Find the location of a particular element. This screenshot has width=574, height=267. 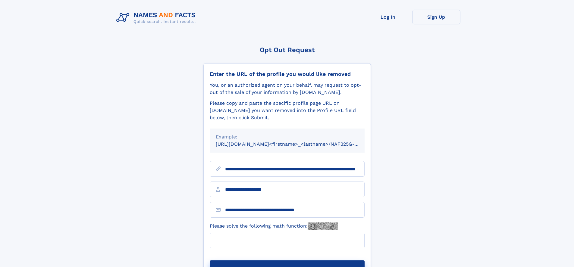

div: Enter the URL of the profile you would like removed is located at coordinates (287, 74).